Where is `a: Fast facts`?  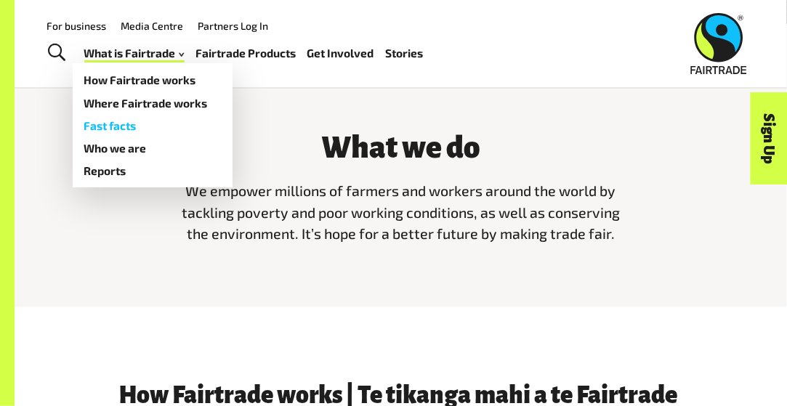
a: Fast facts is located at coordinates (153, 125).